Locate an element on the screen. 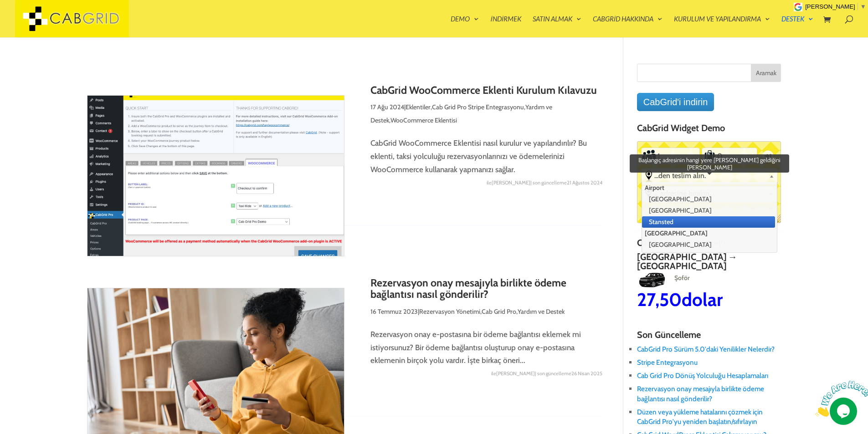  a: İndirmek is located at coordinates (506, 26).